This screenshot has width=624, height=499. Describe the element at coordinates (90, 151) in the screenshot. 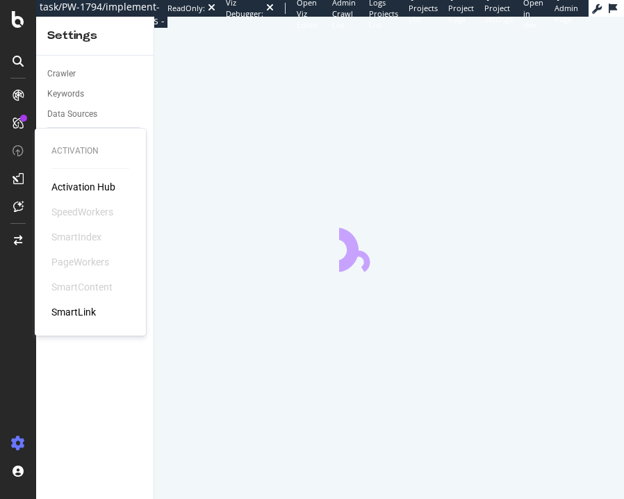

I see `div: Activation` at that location.